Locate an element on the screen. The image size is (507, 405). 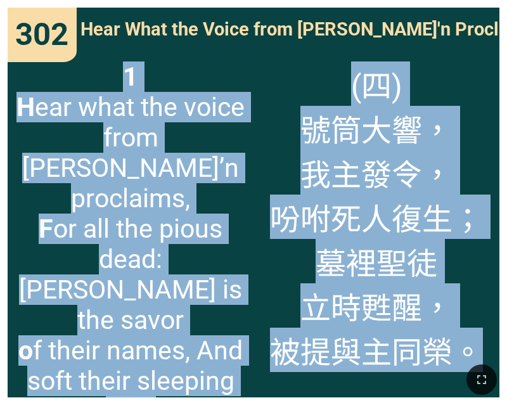
b: H is located at coordinates (25, 107).